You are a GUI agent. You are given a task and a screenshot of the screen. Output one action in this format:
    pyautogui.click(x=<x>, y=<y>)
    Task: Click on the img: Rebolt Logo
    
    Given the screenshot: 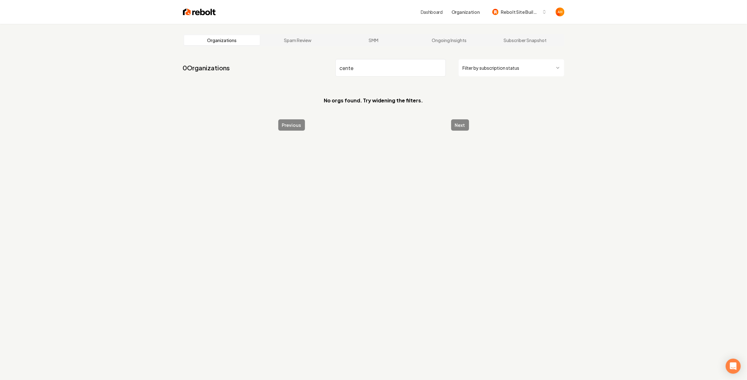 What is the action you would take?
    pyautogui.click(x=199, y=12)
    